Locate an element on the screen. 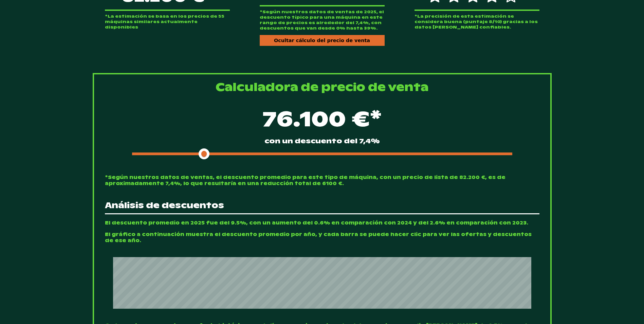 The image size is (644, 324). span: El gráfico a continuación muestra el descuento promedio por año, y cada barra se puede hacer clic... is located at coordinates (322, 237).